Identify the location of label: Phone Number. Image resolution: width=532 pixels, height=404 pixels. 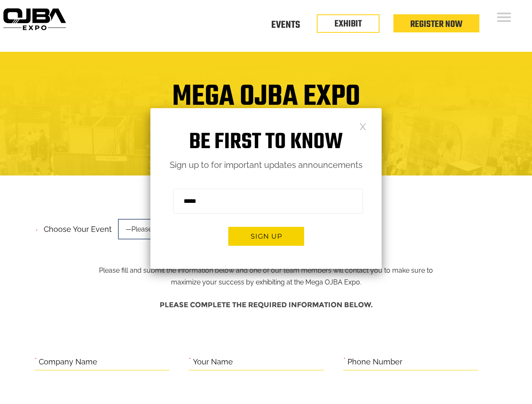
(375, 362).